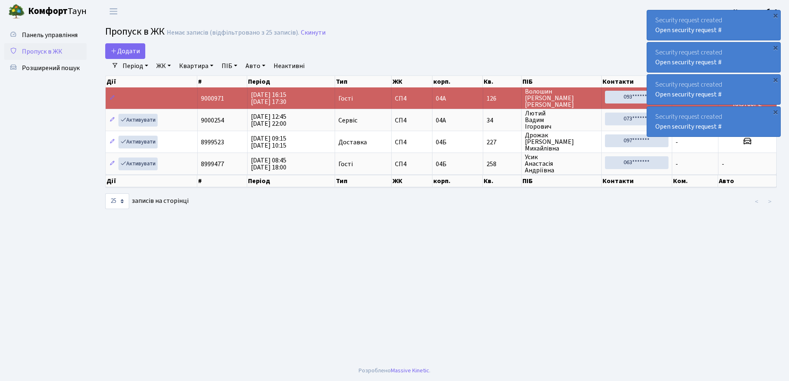 Image resolution: width=789 pixels, height=381 pixels. Describe the element at coordinates (502, 121) in the screenshot. I see `span: 34` at that location.